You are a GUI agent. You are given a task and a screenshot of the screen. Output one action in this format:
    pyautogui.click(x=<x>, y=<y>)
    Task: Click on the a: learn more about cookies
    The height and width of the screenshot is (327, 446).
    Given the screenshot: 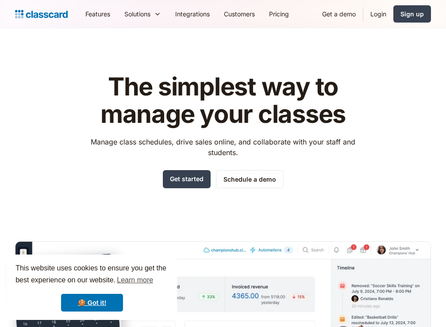 What is the action you would take?
    pyautogui.click(x=135, y=281)
    